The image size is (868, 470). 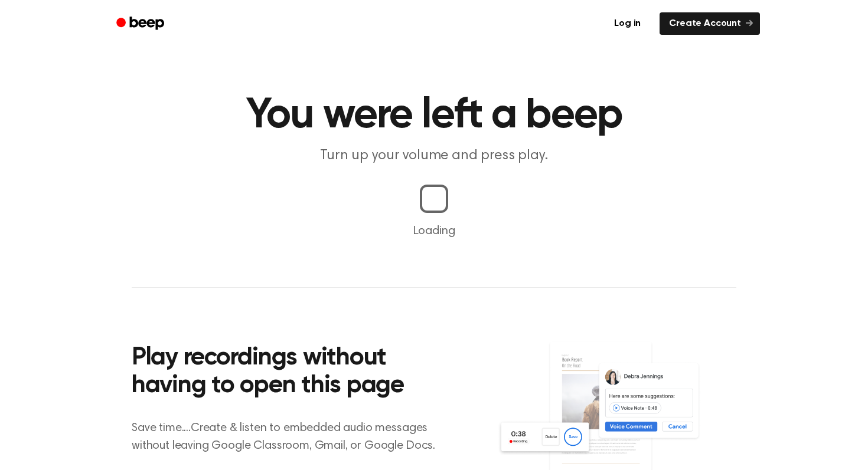 What do you see at coordinates (627, 24) in the screenshot?
I see `a: Log in` at bounding box center [627, 24].